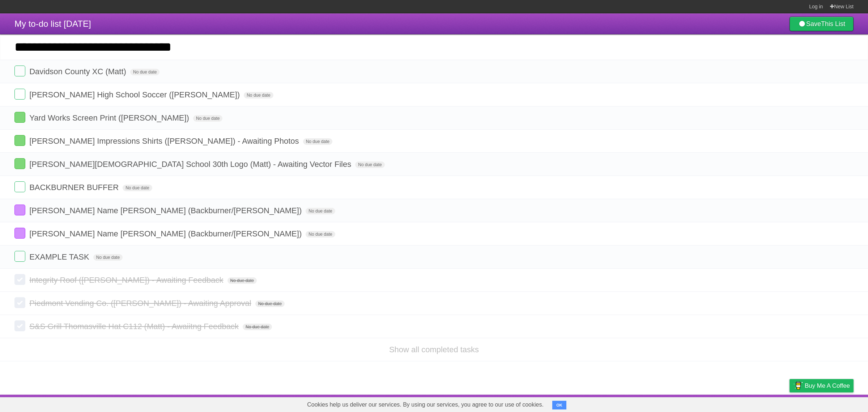 The width and height of the screenshot is (868, 412). Describe the element at coordinates (821, 24) in the screenshot. I see `a: SaveThis List` at that location.